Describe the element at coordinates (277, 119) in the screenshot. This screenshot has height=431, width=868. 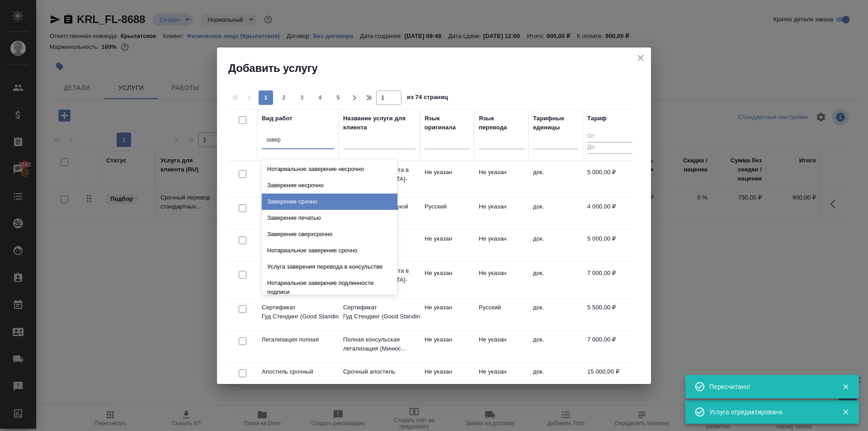
I see `div: Вид работ` at that location.